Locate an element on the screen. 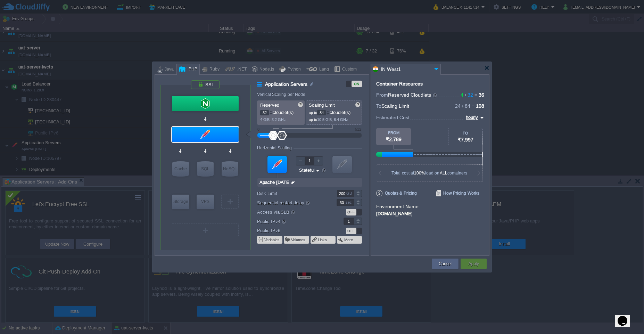 The height and width of the screenshot is (334, 644). div: 512 is located at coordinates (358, 129).